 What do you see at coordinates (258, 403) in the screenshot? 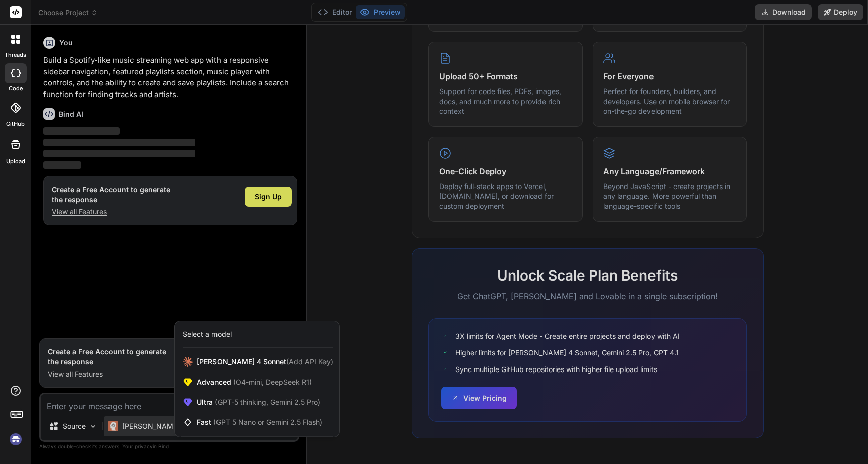
I see `span: Ultra` at bounding box center [258, 403].